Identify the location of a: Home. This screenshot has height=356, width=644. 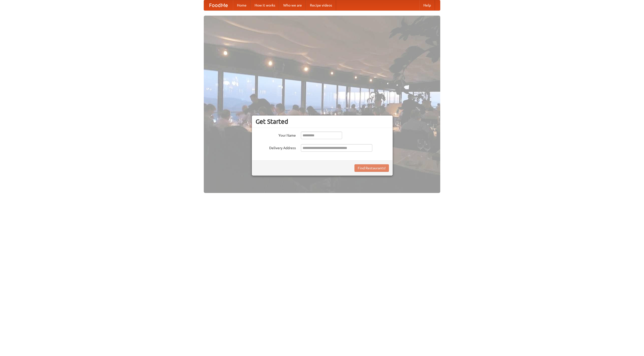
(242, 5).